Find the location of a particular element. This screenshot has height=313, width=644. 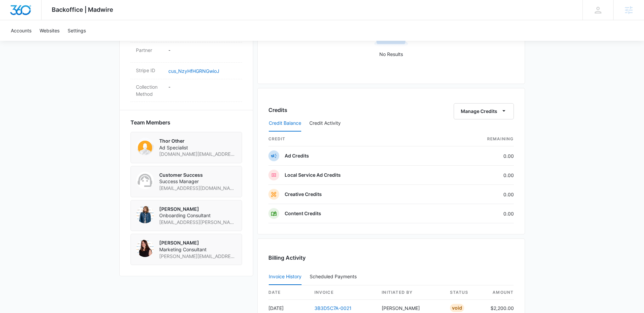

dt: Stripe ID is located at coordinates (149, 70).